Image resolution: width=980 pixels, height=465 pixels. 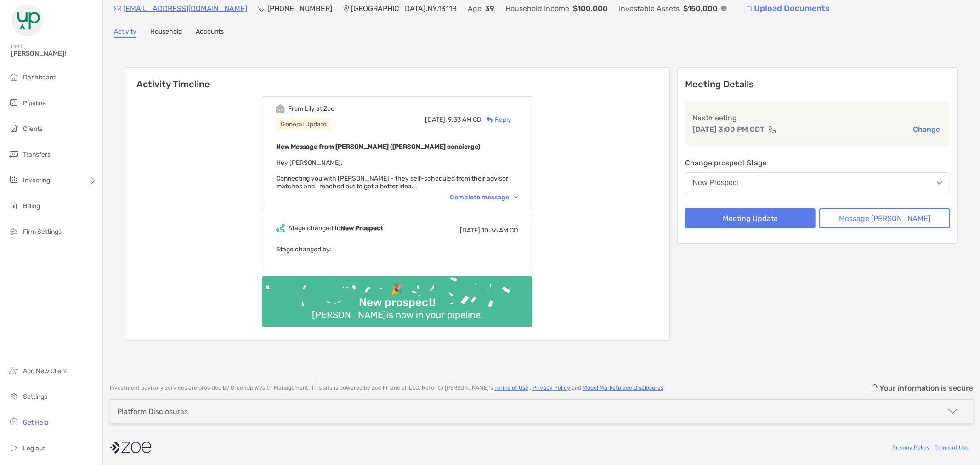 I want to click on button: Change, so click(x=927, y=129).